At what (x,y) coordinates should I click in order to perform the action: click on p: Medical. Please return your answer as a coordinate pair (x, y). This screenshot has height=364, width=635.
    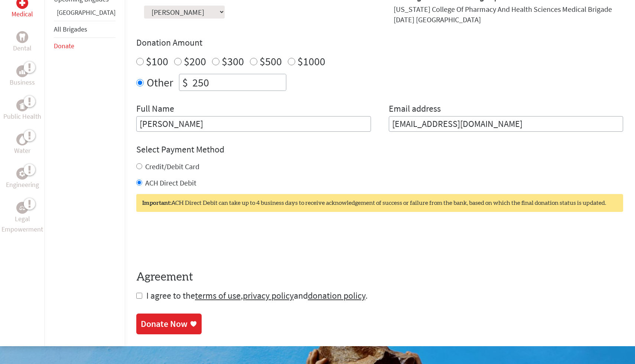
    Looking at the image, I should click on (22, 14).